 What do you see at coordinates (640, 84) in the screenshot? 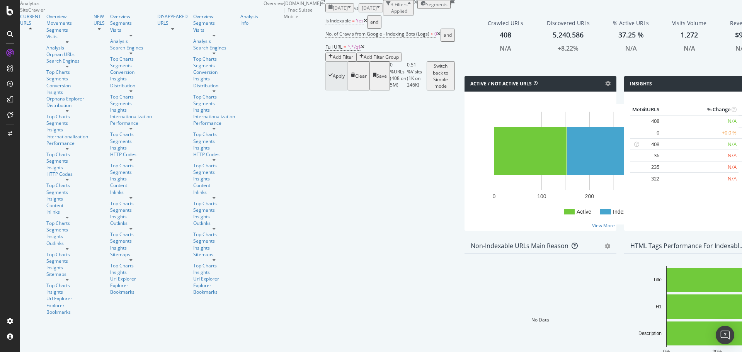
I see `h4: Insights` at bounding box center [640, 84].